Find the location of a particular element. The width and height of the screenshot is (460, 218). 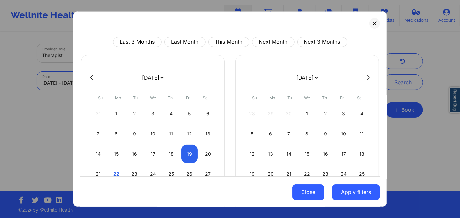

div: Wed Sep 10 2025 is located at coordinates (153, 134).